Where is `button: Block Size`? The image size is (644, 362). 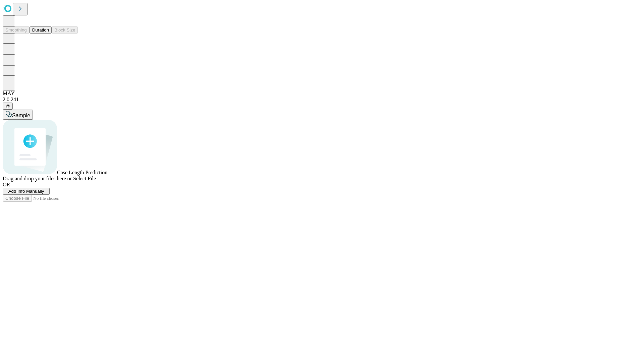
button: Block Size is located at coordinates (65, 30).